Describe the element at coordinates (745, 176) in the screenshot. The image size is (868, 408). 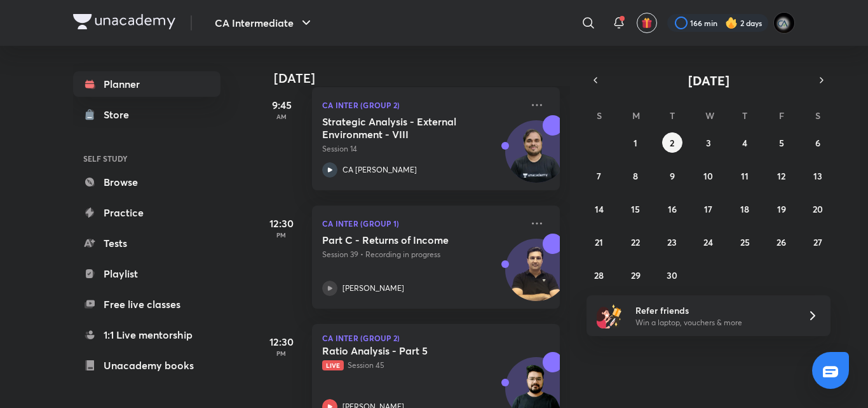
I see `button: September 11, 2025` at that location.